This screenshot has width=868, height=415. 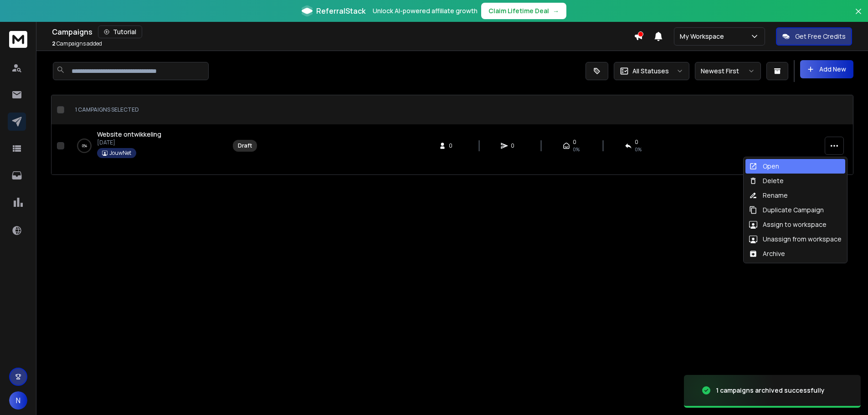 What do you see at coordinates (129, 134) in the screenshot?
I see `span: Website ontwikkeling` at bounding box center [129, 134].